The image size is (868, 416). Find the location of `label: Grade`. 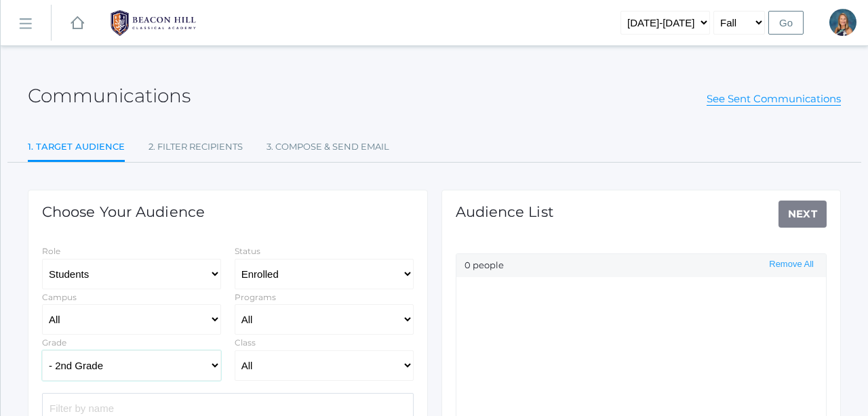

label: Grade is located at coordinates (54, 343).